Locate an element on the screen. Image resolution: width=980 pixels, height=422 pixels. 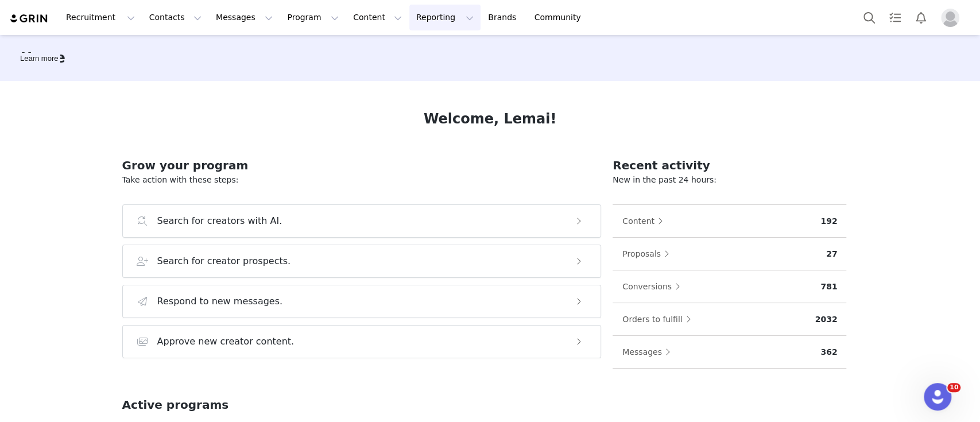
p: 781 is located at coordinates (829, 286).